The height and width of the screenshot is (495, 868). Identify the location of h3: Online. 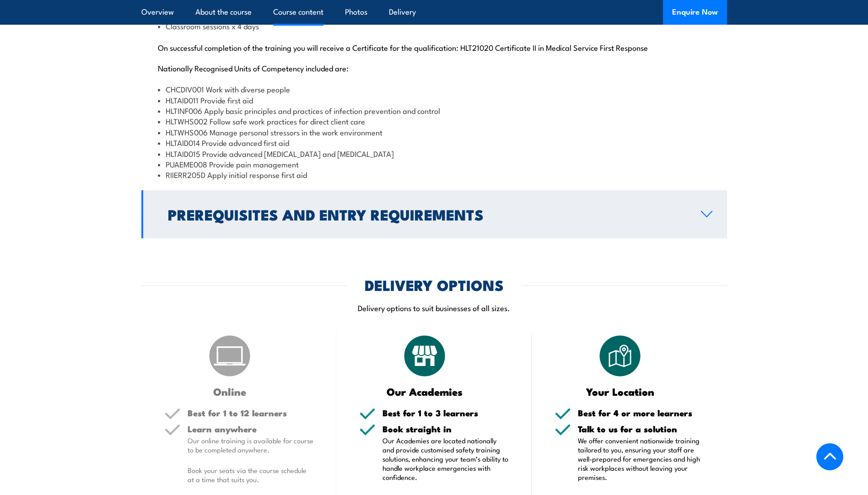
(230, 391).